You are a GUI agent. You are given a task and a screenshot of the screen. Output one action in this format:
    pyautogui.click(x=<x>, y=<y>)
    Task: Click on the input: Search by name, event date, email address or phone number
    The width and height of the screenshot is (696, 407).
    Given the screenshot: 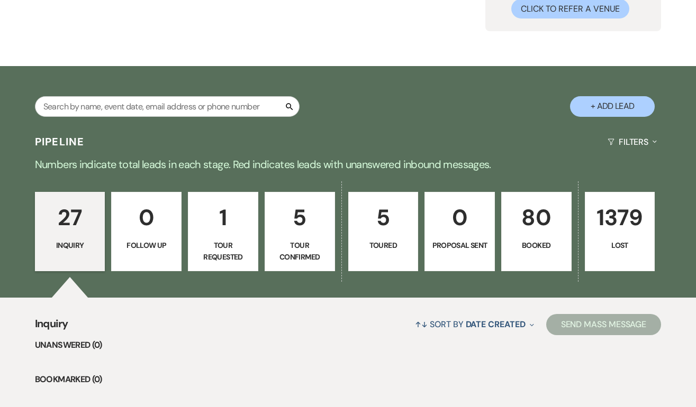 What is the action you would take?
    pyautogui.click(x=167, y=106)
    